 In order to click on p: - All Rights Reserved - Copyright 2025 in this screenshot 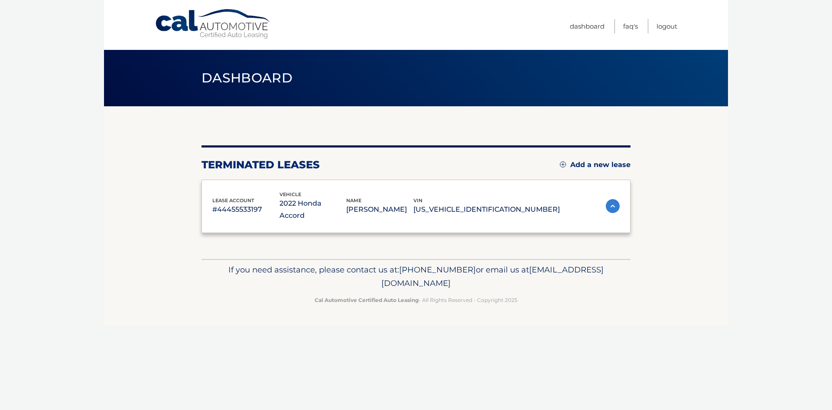, I will do `click(416, 300)`.